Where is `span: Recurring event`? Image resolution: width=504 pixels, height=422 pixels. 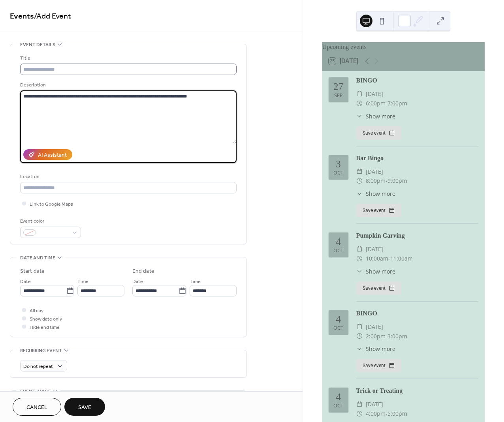
span: Recurring event is located at coordinates (41, 351).